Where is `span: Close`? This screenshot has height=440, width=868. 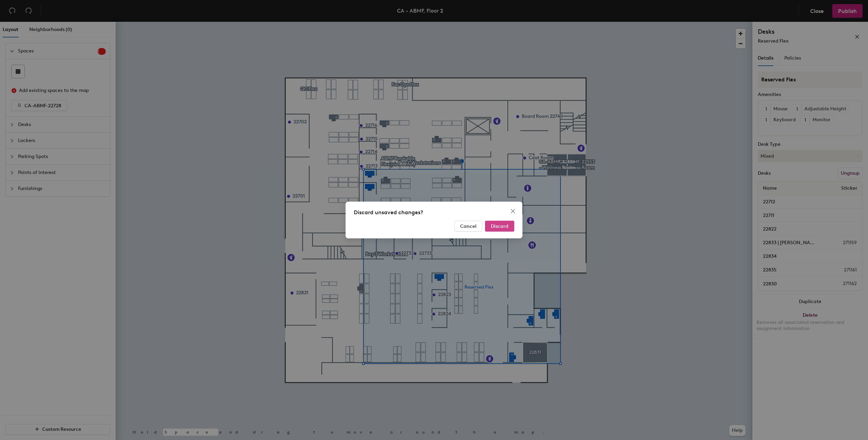
span: Close is located at coordinates (513, 211).